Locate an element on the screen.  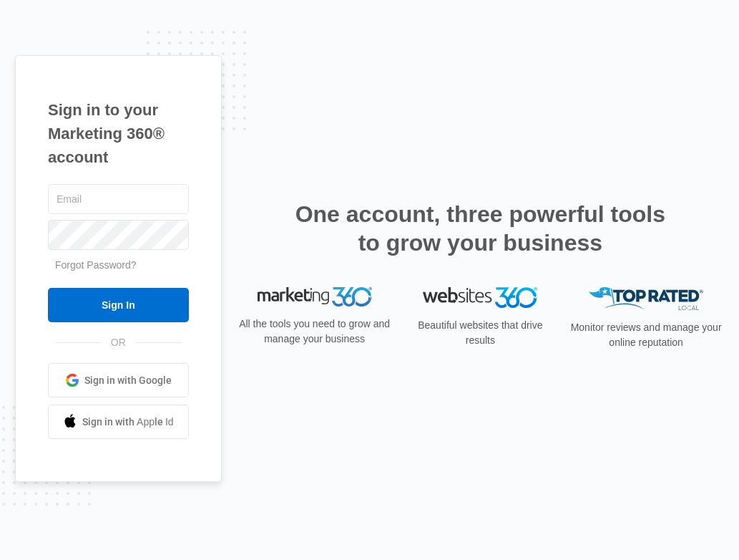
p: Beautiful websites that drive results is located at coordinates (480, 333).